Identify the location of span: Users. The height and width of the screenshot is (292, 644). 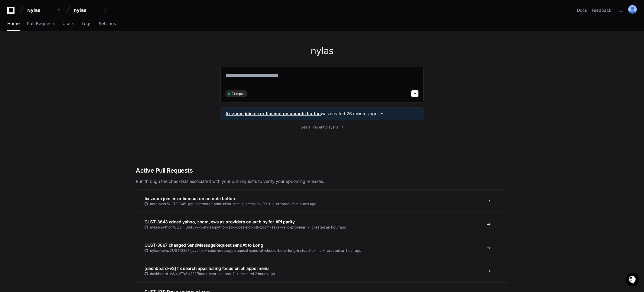
(68, 24).